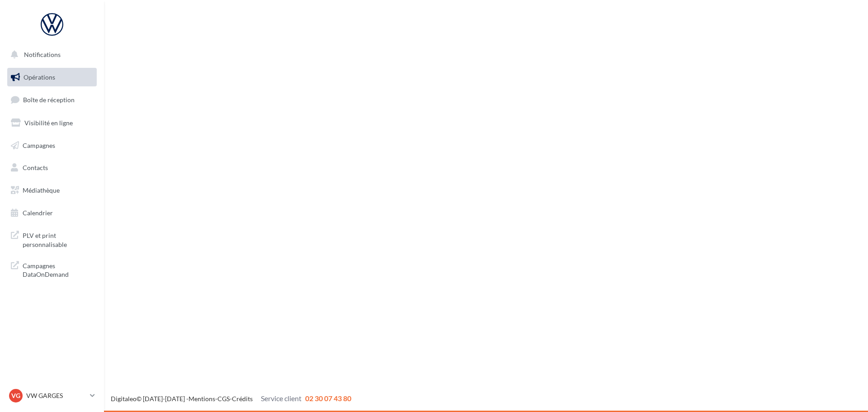  Describe the element at coordinates (39, 145) in the screenshot. I see `span: Campagnes` at that location.